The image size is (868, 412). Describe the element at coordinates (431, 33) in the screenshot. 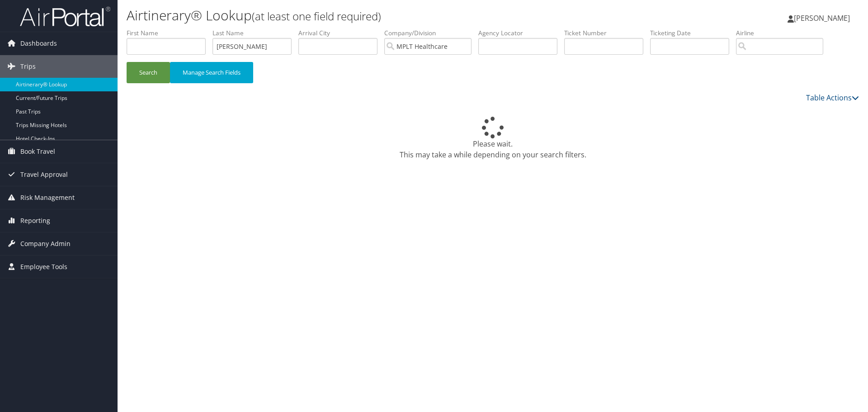

I see `label: Company/Division` at that location.